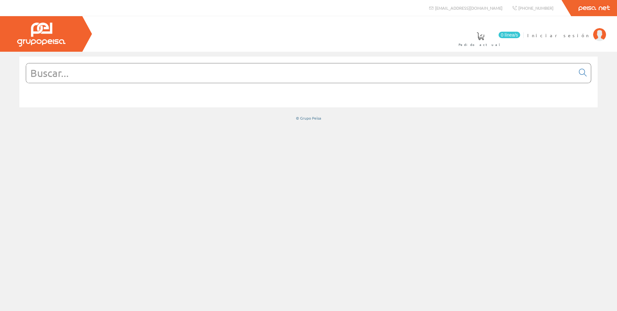 This screenshot has width=617, height=311. I want to click on img: Grupo Peisa, so click(41, 35).